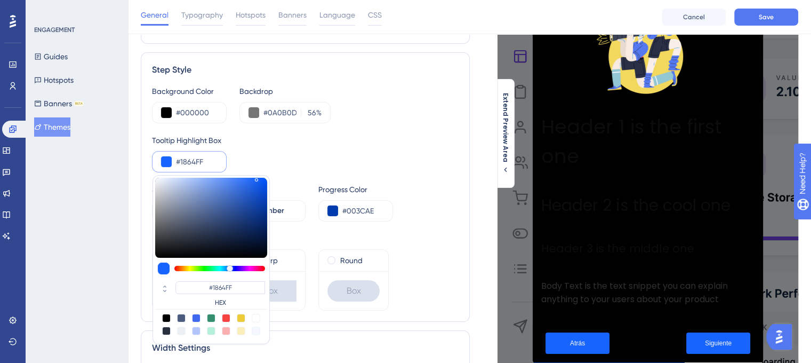 This screenshot has height=363, width=811. I want to click on h2: Header 2 is the cool one, so click(648, 205).